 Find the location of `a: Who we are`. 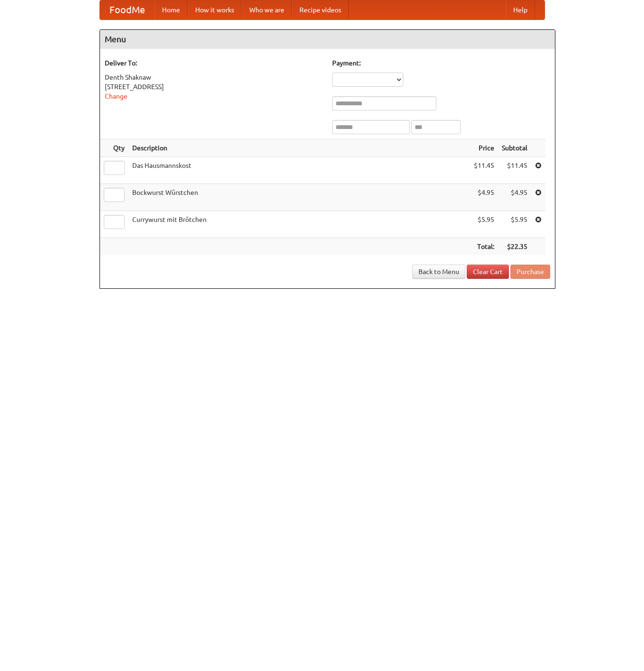

a: Who we are is located at coordinates (267, 10).